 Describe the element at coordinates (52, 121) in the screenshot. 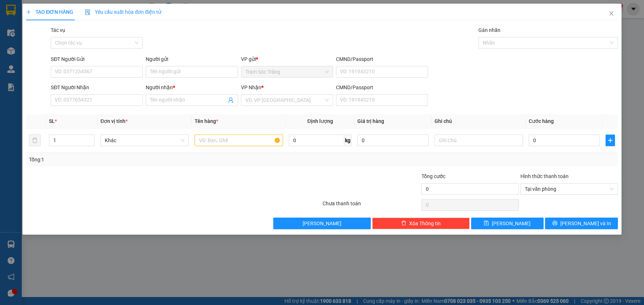

I see `span: SL` at that location.